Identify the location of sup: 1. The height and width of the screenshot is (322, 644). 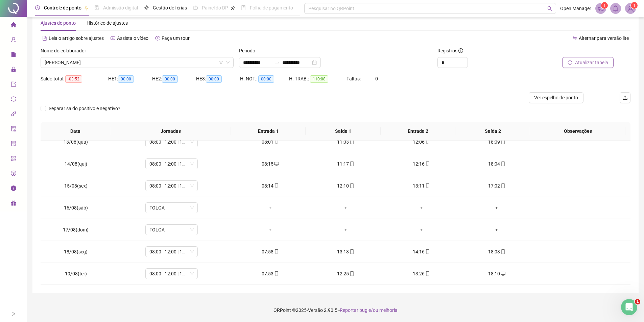
(604, 6).